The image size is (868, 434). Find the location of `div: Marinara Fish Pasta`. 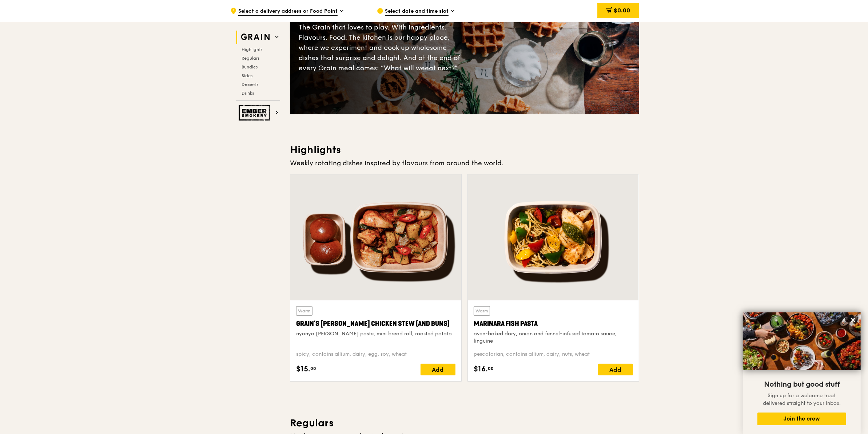

div: Marinara Fish Pasta is located at coordinates (553, 324).